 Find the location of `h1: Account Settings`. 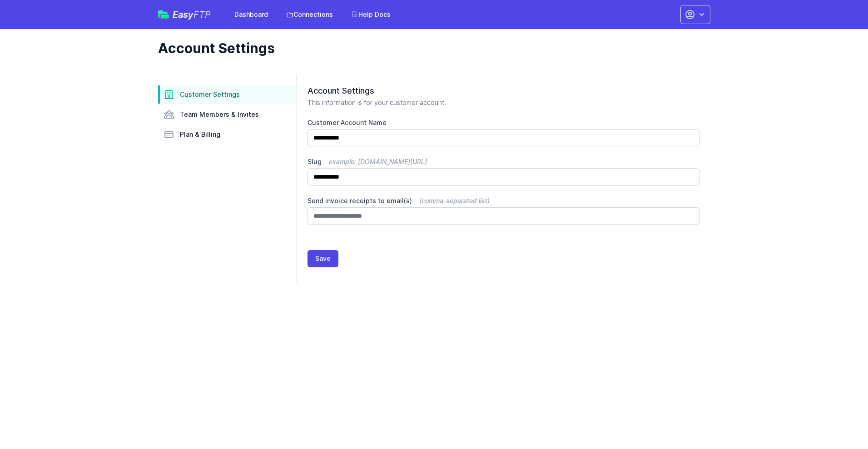

h1: Account Settings is located at coordinates (431, 48).